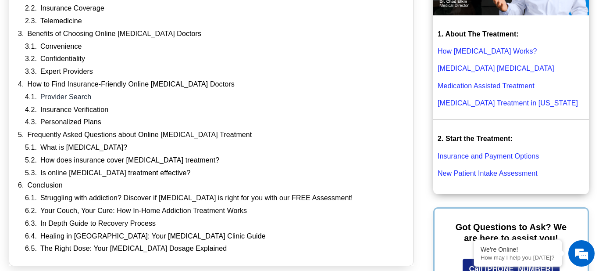 Image resolution: width=599 pixels, height=271 pixels. I want to click on a: Insurance and Payment Options, so click(488, 156).